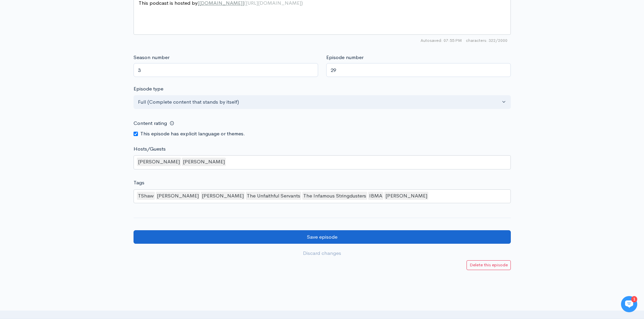 The height and width of the screenshot is (319, 644). I want to click on input: Enter episode number, so click(418, 70).